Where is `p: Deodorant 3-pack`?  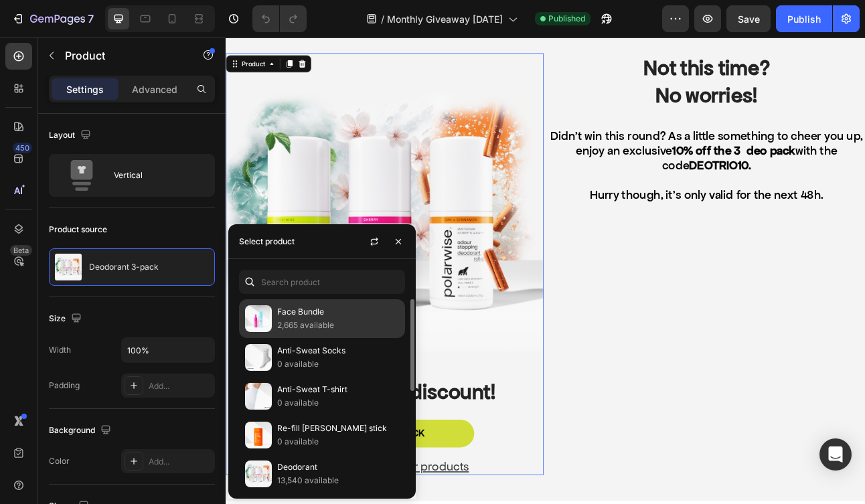
p: Deodorant 3-pack is located at coordinates (124, 267).